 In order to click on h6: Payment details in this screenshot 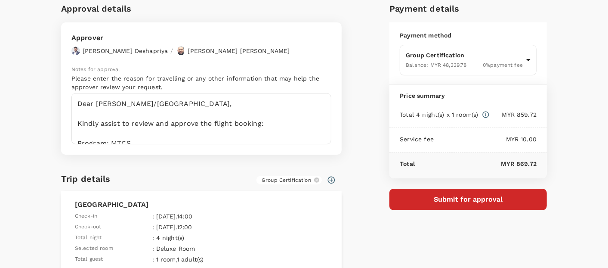, I will do `click(468, 9)`.